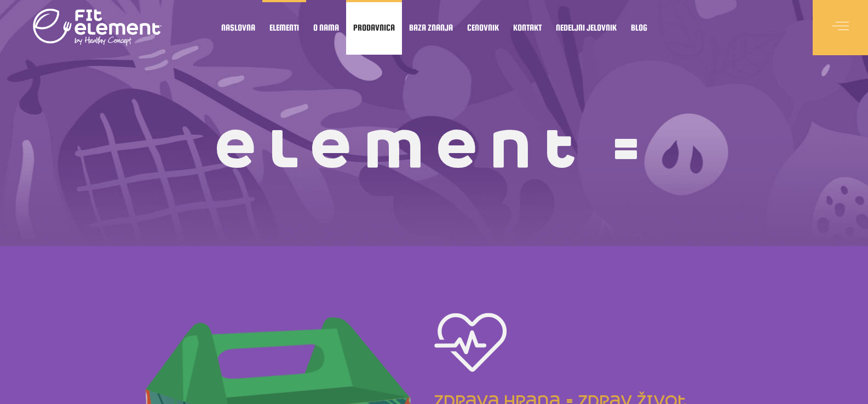 The image size is (868, 404). I want to click on span: O nama, so click(326, 27).